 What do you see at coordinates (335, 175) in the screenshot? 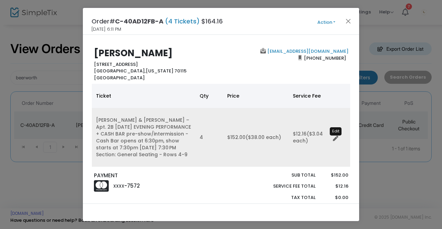
I see `p: $152.00` at bounding box center [335, 175].